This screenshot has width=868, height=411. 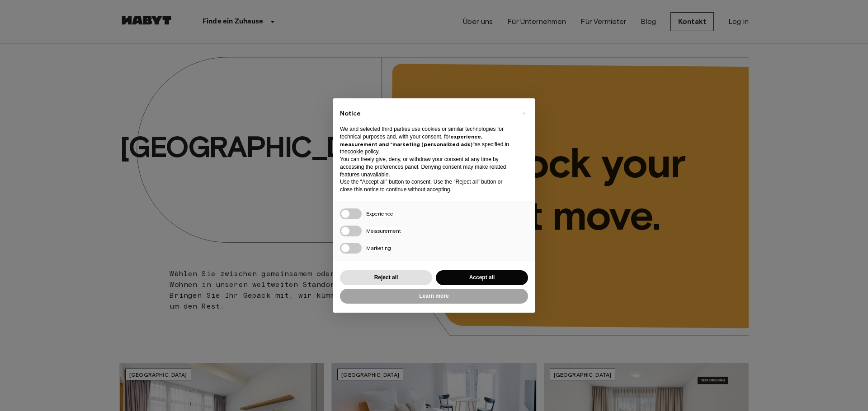 I want to click on span: Marketing, so click(x=379, y=248).